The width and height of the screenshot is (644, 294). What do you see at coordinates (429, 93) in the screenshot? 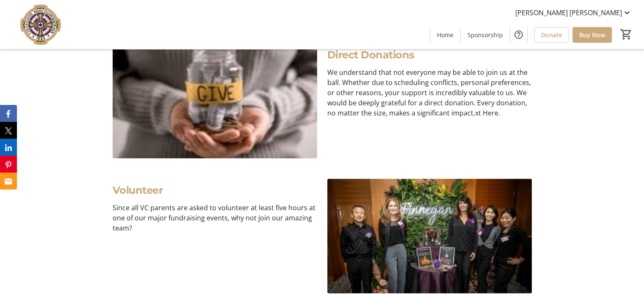
I see `p: We understand that not everyone may be able to join us at the ball. Whether due to scheduling con...` at bounding box center [429, 93].